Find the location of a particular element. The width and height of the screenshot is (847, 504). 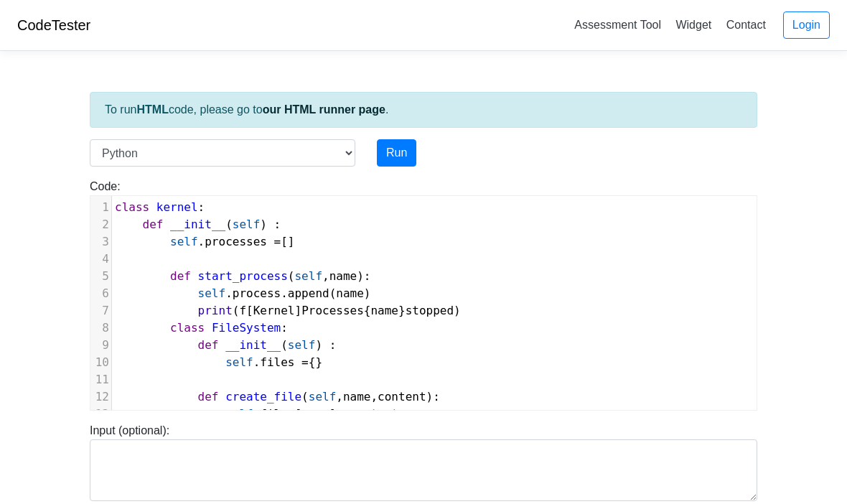

button: Run is located at coordinates (397, 153).